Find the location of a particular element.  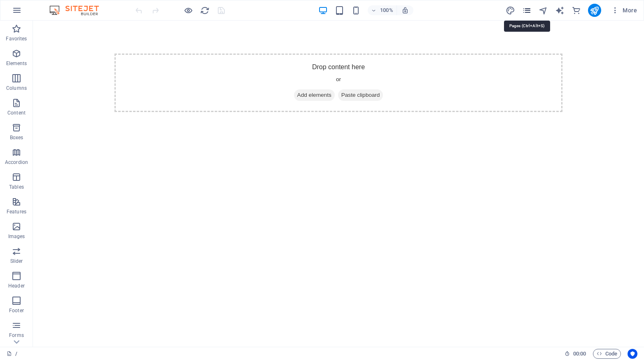

p: Header is located at coordinates (17, 286).